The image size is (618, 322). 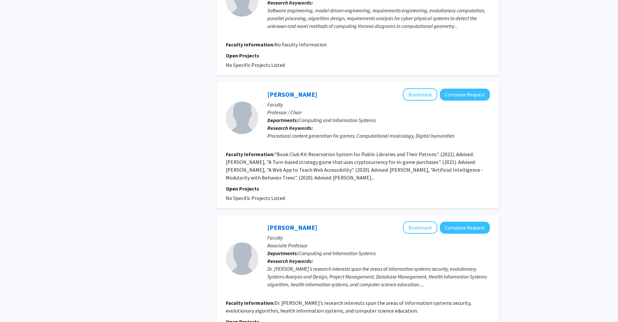 What do you see at coordinates (378, 136) in the screenshot?
I see `div: Procedural content generation for games, Computational musicology, Digital humanities` at bounding box center [378, 136].